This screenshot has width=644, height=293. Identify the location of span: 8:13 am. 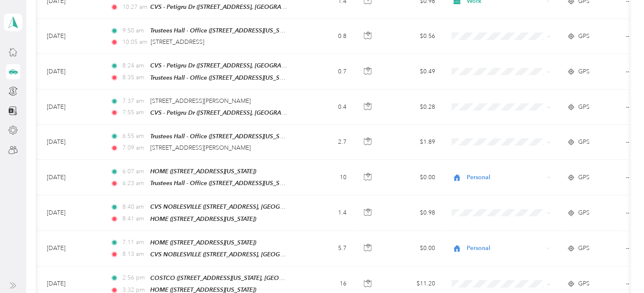
(134, 254).